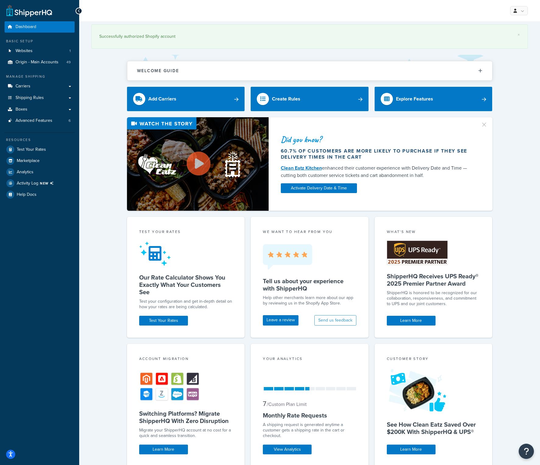 This screenshot has height=465, width=540. What do you see at coordinates (40, 98) in the screenshot?
I see `li: Shipping Rules` at bounding box center [40, 98].